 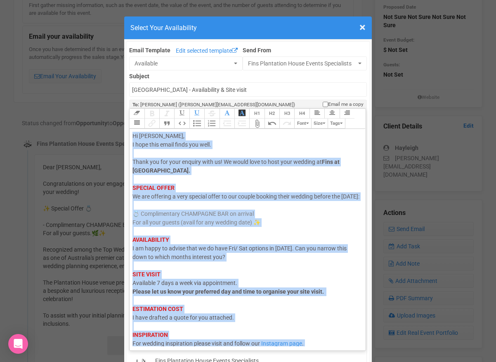 I want to click on button: Heading 2, so click(x=272, y=114).